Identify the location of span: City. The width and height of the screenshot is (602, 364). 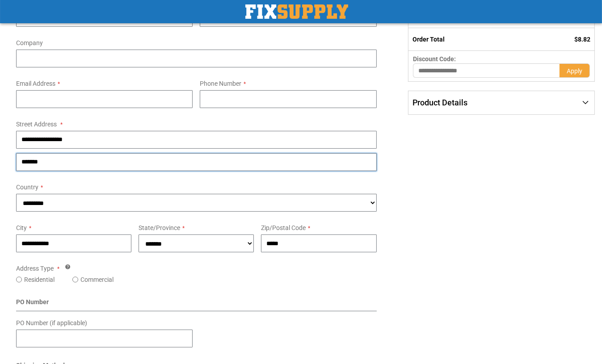
(21, 228).